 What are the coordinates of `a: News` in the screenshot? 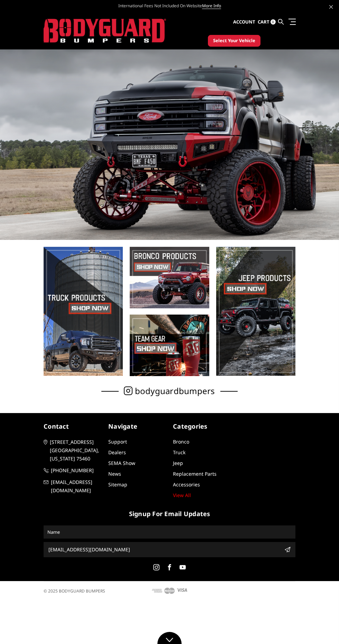 It's located at (115, 474).